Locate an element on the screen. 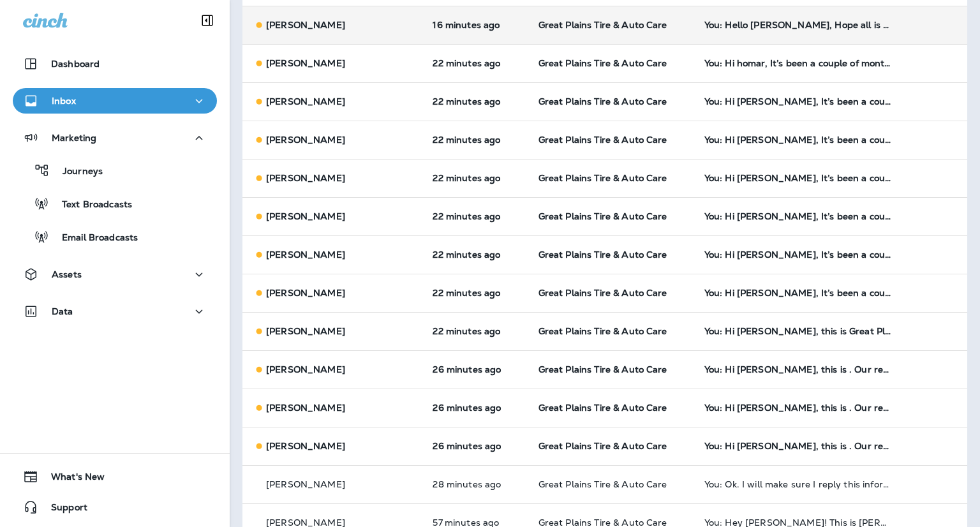  p: Text Broadcasts is located at coordinates (91, 205).